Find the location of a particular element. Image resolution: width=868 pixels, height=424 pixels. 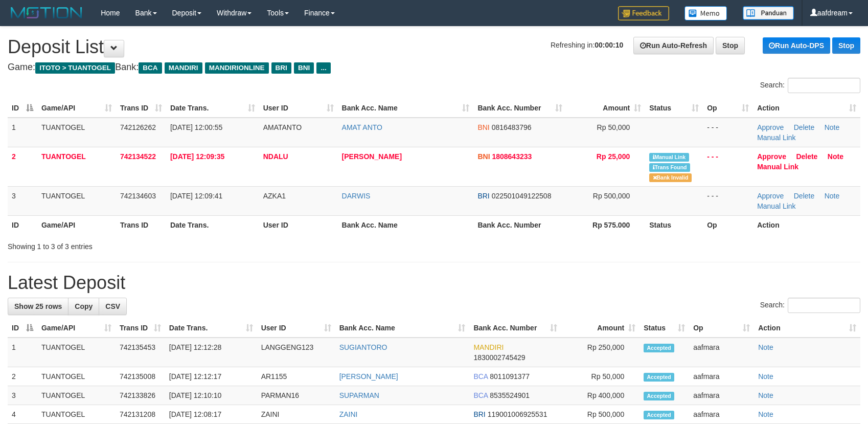

td: 4 is located at coordinates (22, 414).